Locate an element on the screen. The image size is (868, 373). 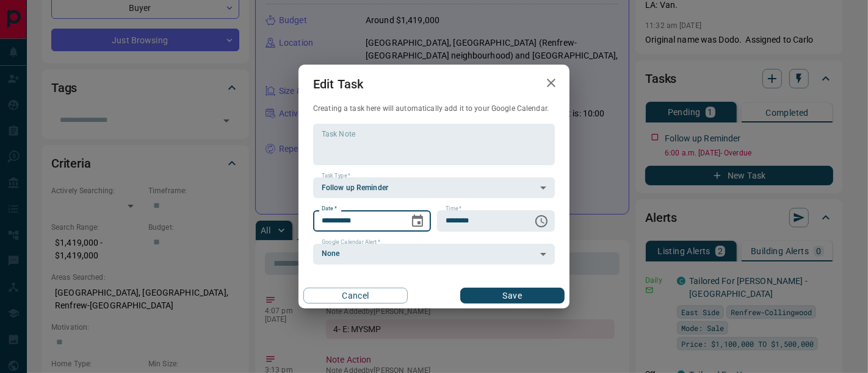
label: Google Calendar Alert is located at coordinates (351, 242).